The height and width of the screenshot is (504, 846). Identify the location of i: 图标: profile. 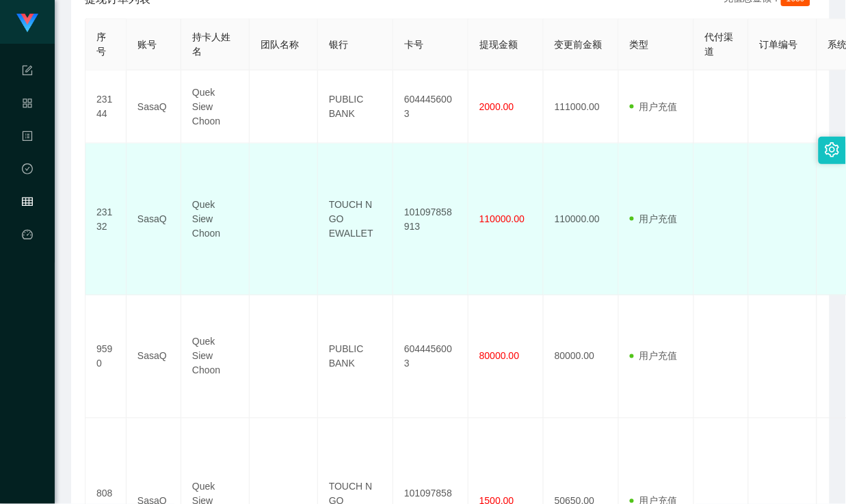
(27, 138).